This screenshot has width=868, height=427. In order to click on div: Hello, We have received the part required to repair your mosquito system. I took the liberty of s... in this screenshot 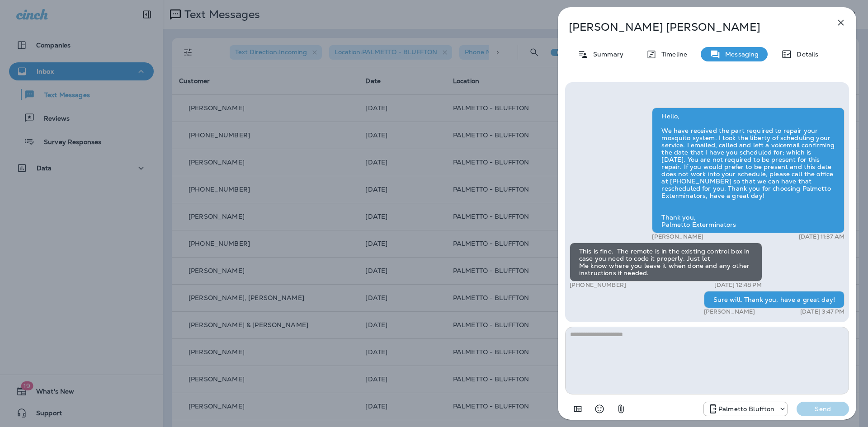, I will do `click(748, 170)`.